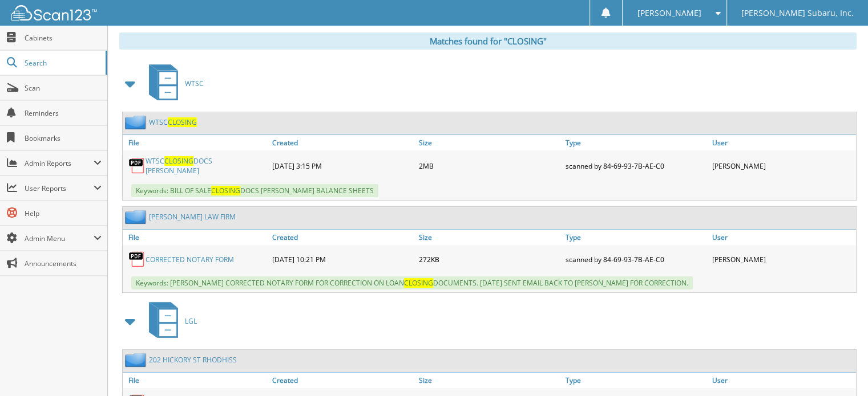 The image size is (868, 396). I want to click on span: Cabinets, so click(63, 38).